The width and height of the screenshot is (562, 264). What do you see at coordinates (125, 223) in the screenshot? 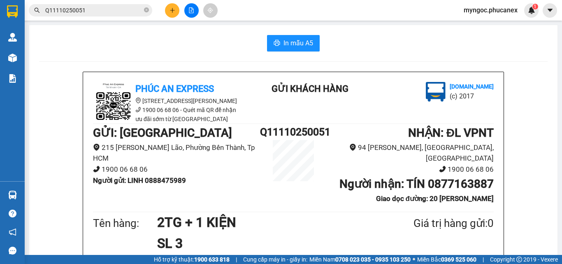
I see `div: Tên hàng:` at bounding box center [125, 223].